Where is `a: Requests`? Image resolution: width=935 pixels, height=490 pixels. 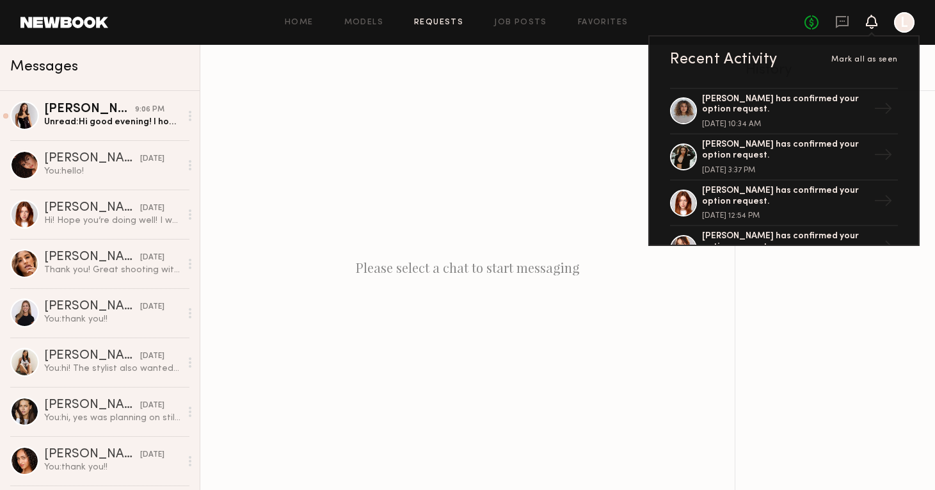
a: Requests is located at coordinates (439, 22).